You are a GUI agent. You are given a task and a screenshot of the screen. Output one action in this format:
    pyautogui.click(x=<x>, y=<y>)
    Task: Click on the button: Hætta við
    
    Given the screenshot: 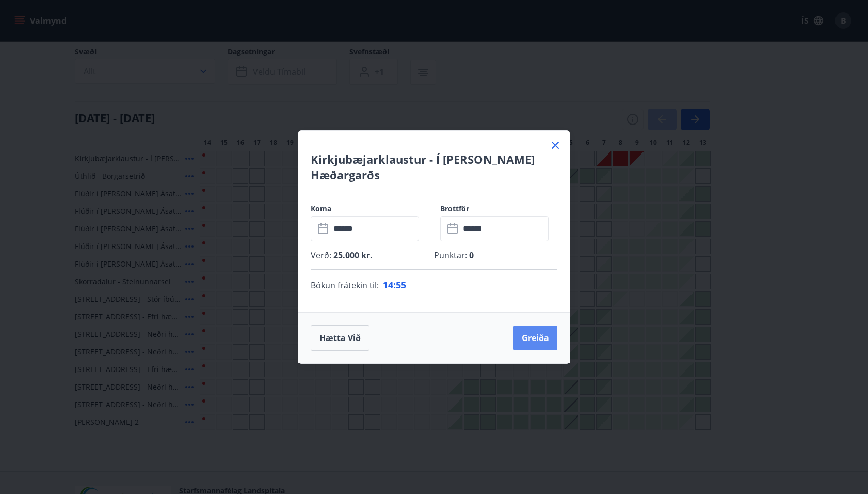 What is the action you would take?
    pyautogui.click(x=340, y=338)
    